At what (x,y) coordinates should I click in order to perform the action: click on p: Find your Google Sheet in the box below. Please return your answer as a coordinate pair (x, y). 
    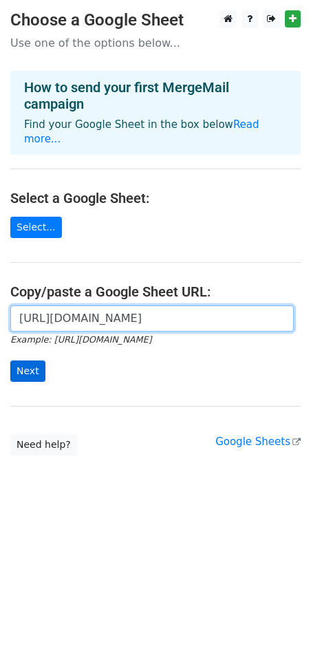
    Looking at the image, I should click on (155, 132).